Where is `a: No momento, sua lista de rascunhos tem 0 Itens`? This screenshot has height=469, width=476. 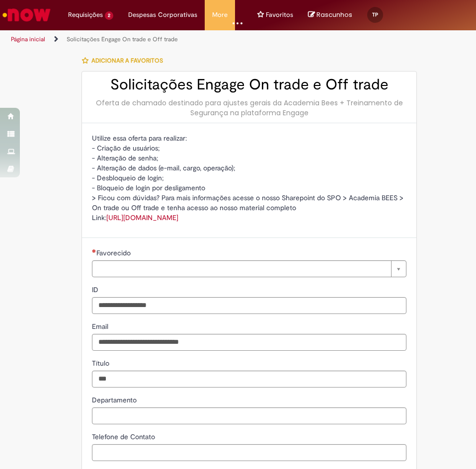 a: No momento, sua lista de rascunhos tem 0 Itens is located at coordinates (330, 15).